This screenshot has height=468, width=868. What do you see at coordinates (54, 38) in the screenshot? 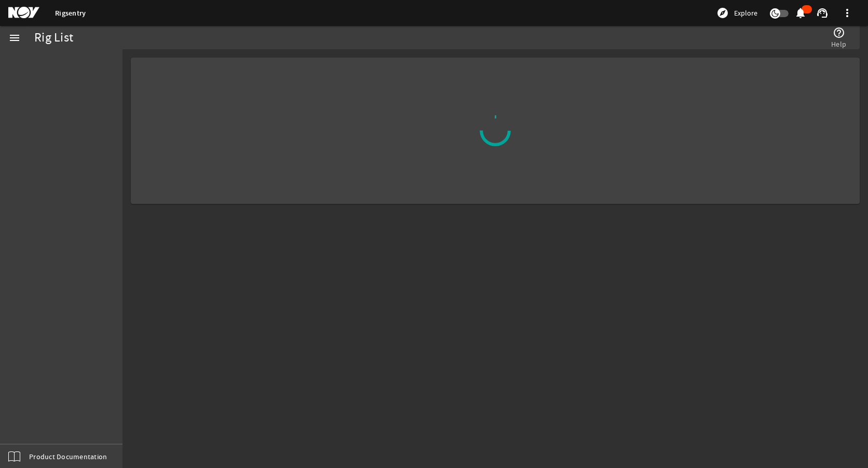
I see `div: Rig List` at bounding box center [54, 38].